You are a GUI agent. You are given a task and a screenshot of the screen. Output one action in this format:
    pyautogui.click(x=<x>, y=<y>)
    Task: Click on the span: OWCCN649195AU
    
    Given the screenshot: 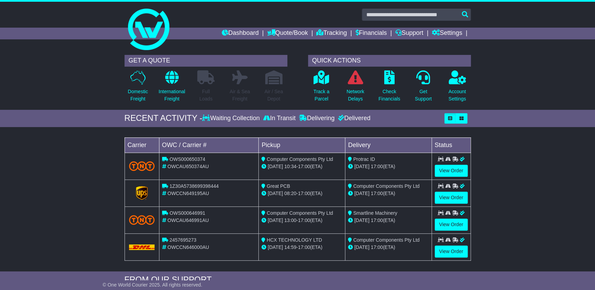 What is the action you would take?
    pyautogui.click(x=188, y=193)
    